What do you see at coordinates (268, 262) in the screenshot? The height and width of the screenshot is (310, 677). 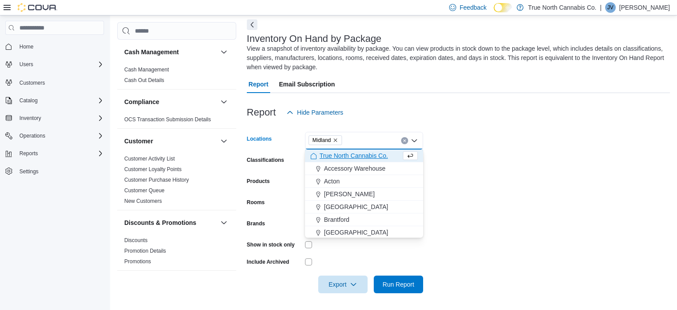 I see `label: Include Archived` at bounding box center [268, 262].